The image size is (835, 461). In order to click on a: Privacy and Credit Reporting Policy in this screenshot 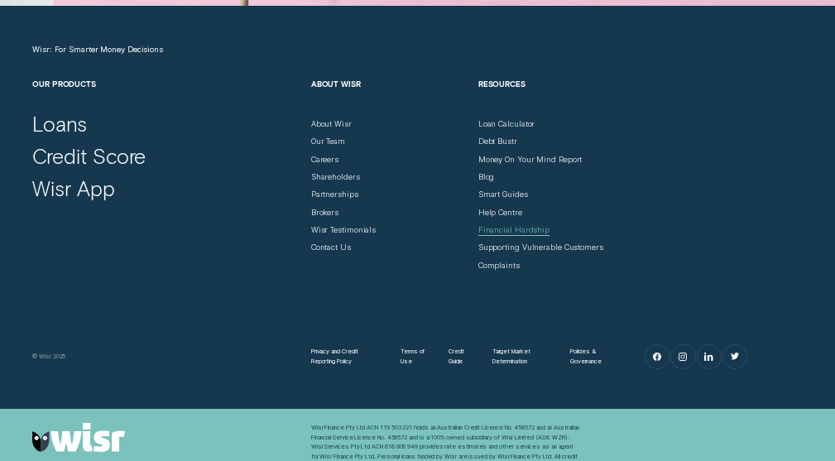, I will do `click(347, 357)`.